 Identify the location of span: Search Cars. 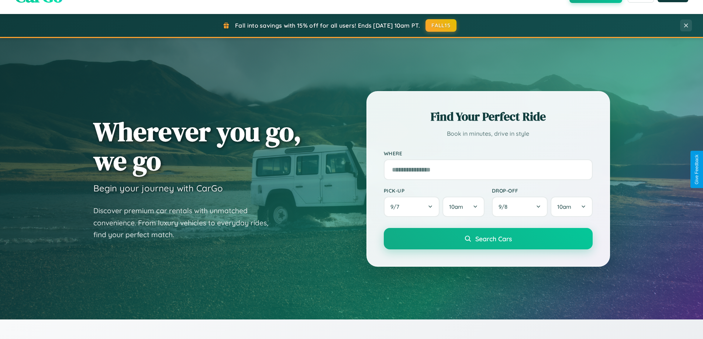
(493, 239).